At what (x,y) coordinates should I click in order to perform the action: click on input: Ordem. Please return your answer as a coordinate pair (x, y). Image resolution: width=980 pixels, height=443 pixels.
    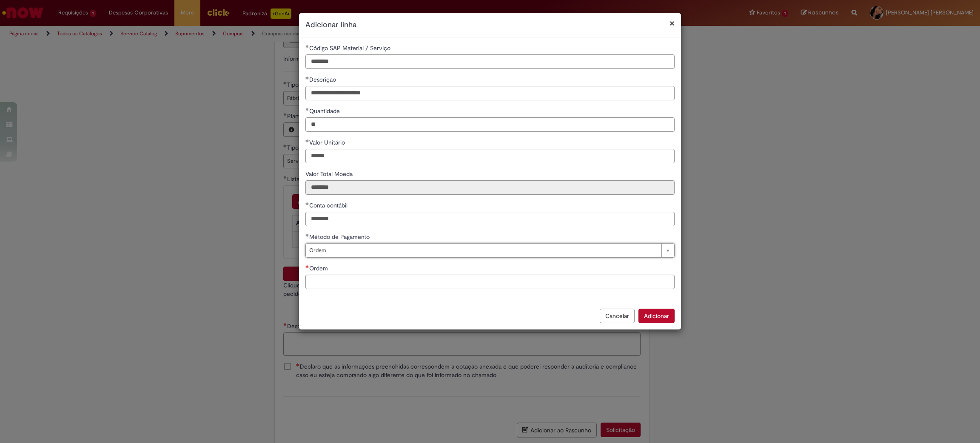
    Looking at the image, I should click on (490, 282).